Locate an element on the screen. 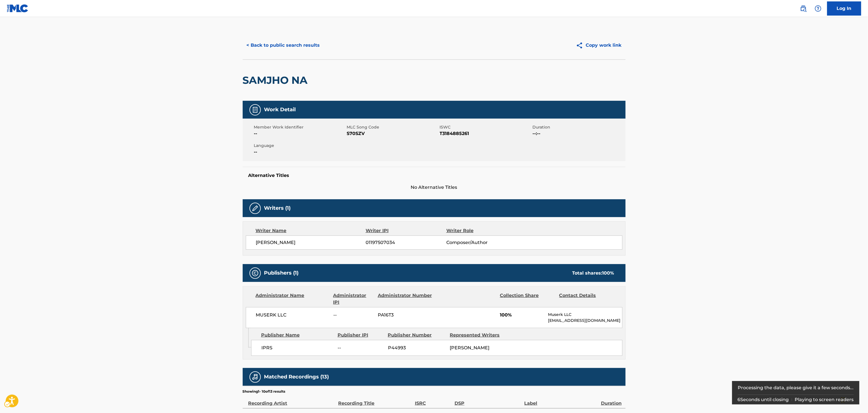 Image resolution: width=868 pixels, height=413 pixels. span: S70SZV is located at coordinates (392, 134).